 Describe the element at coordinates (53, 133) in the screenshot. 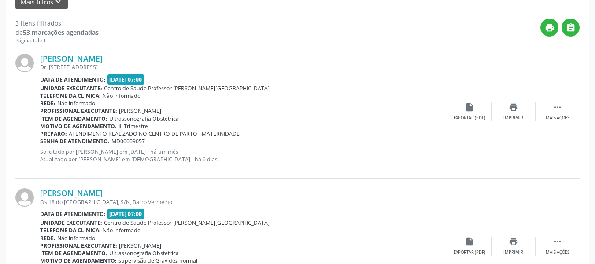

I see `b: Preparo:` at that location.